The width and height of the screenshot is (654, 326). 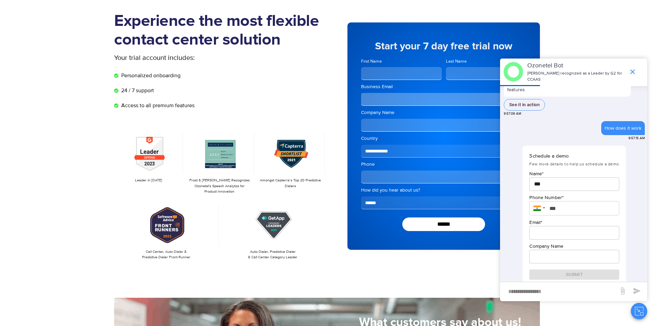 I want to click on p: Amongst Capterra’s Top 20 Predictive Dialers, so click(x=290, y=183).